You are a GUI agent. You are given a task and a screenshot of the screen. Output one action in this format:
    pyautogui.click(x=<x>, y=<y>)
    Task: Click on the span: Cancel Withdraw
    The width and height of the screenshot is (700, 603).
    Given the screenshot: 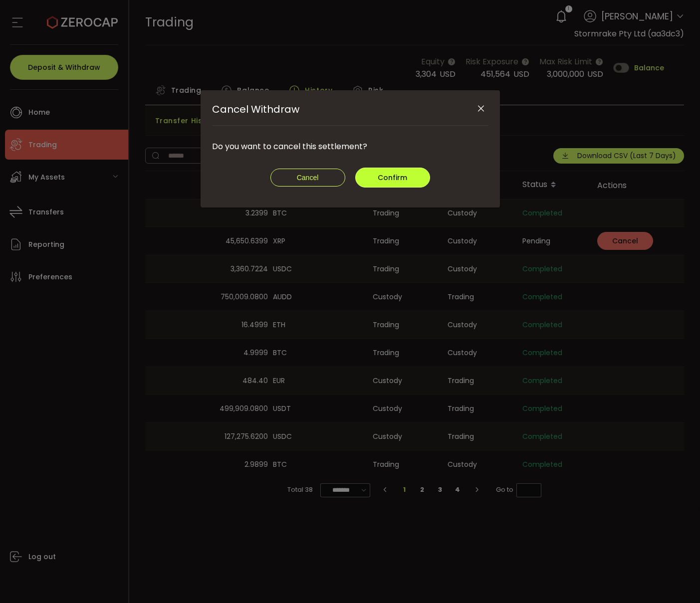 What is the action you would take?
    pyautogui.click(x=256, y=109)
    